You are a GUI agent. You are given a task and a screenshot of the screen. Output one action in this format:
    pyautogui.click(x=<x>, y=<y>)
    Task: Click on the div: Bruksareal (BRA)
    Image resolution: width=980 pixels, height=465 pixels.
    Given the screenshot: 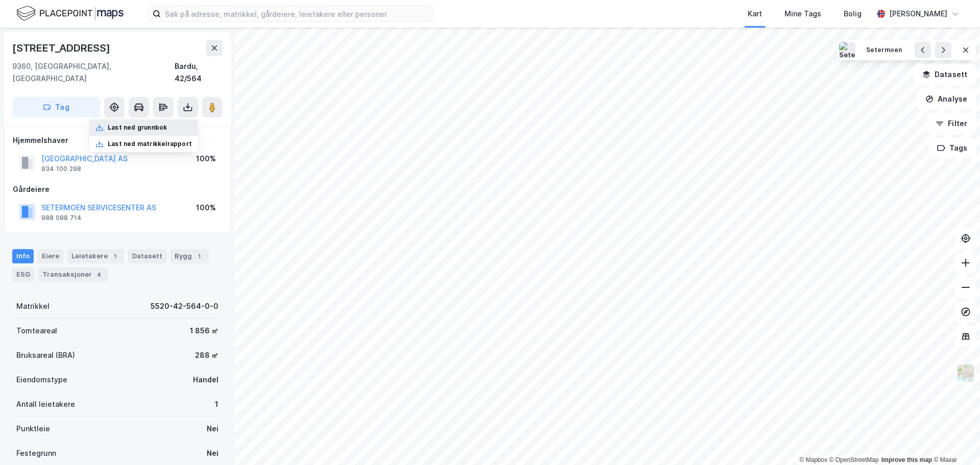 What is the action you would take?
    pyautogui.click(x=45, y=356)
    